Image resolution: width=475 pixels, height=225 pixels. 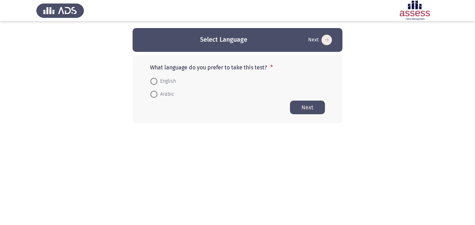 What do you see at coordinates (415, 10) in the screenshot?
I see `img: Assessment logo of ASSESS Employability - EBI` at bounding box center [415, 10].